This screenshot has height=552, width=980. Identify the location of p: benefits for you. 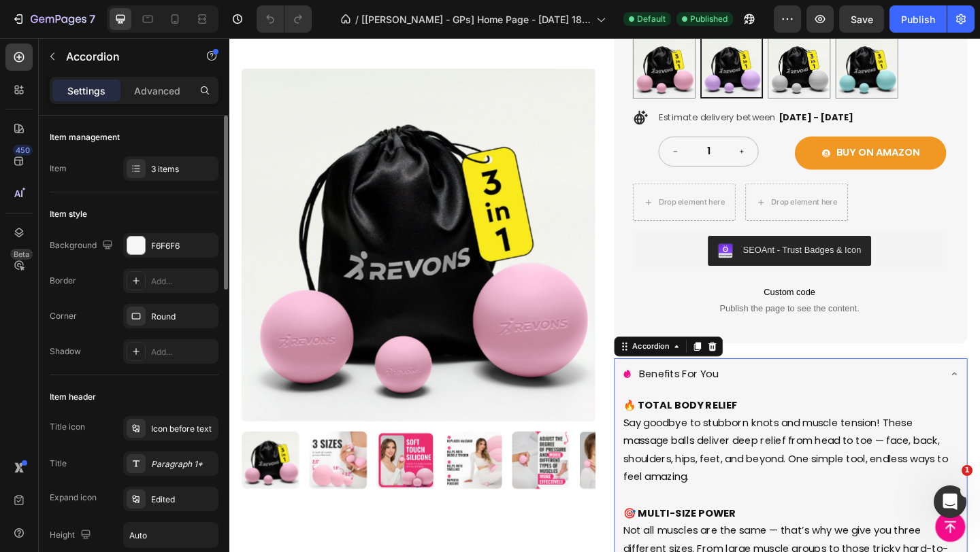
(488, 365).